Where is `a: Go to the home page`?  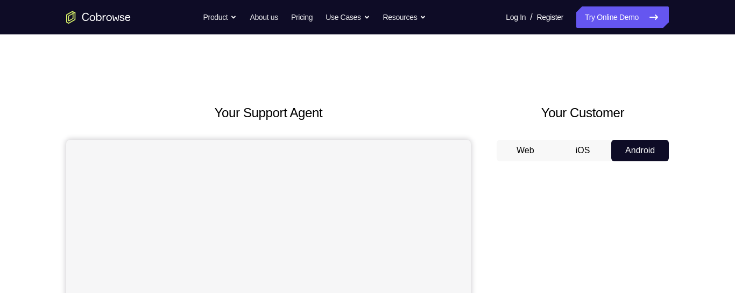 a: Go to the home page is located at coordinates (98, 17).